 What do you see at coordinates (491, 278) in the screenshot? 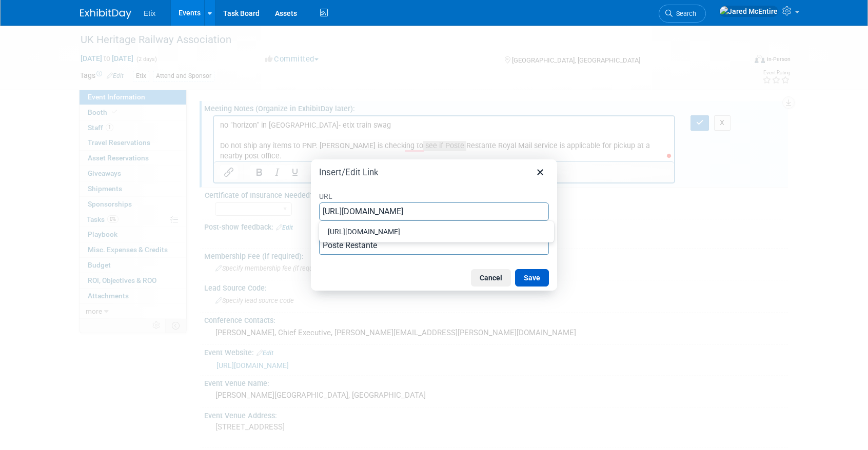
I see `button: Cancel` at bounding box center [491, 278].